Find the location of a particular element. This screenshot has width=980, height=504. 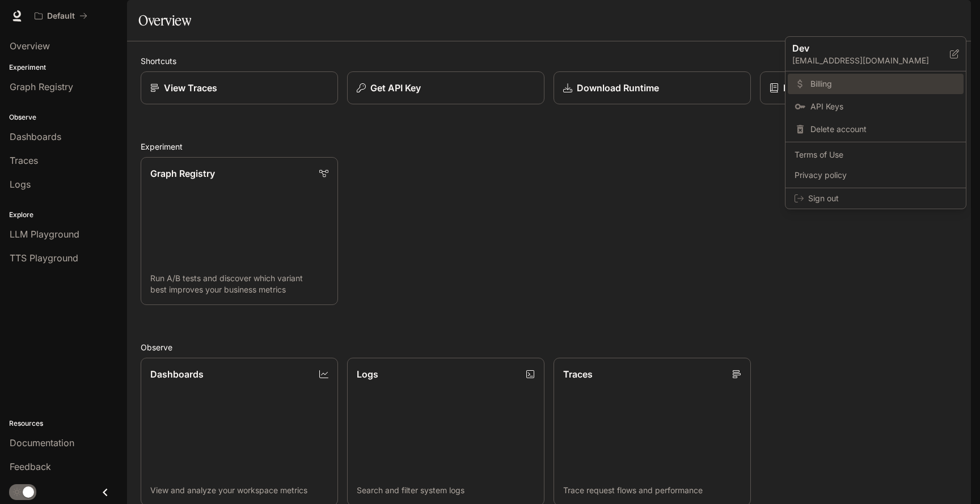

span: Privacy policy is located at coordinates (876, 175).